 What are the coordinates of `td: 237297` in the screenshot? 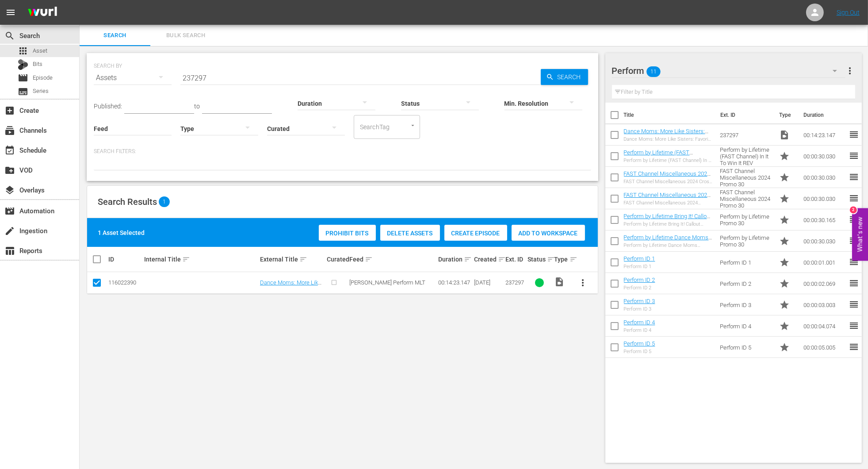 It's located at (746, 135).